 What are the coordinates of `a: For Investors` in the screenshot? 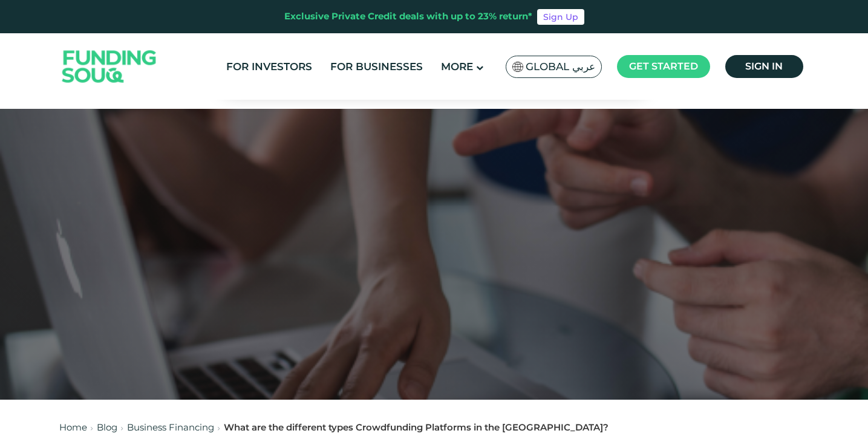 It's located at (269, 67).